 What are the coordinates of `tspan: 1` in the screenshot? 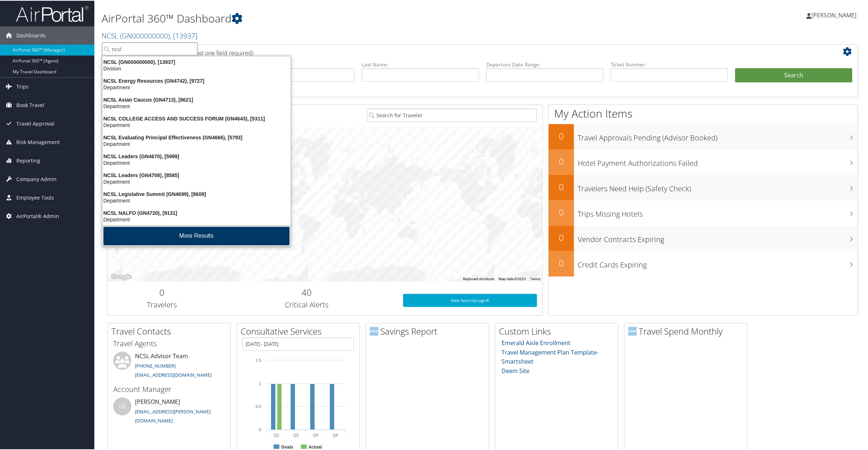 It's located at (260, 383).